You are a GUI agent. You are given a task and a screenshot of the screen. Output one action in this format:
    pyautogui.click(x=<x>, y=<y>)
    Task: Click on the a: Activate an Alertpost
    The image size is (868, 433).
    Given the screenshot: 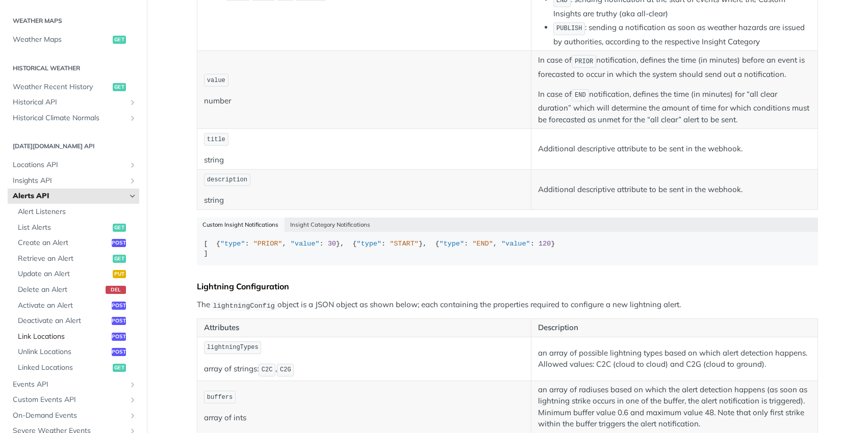 What is the action you would take?
    pyautogui.click(x=76, y=306)
    